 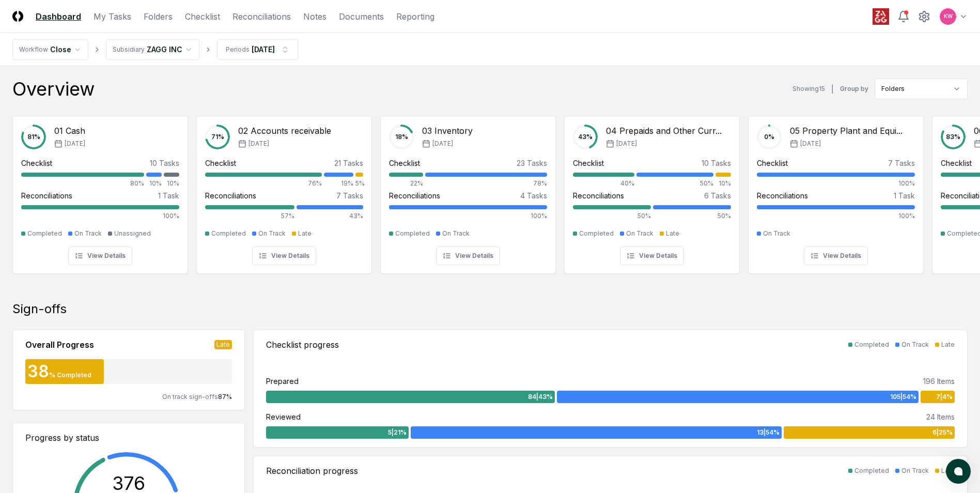 What do you see at coordinates (83, 183) in the screenshot?
I see `div: 80%` at bounding box center [83, 183].